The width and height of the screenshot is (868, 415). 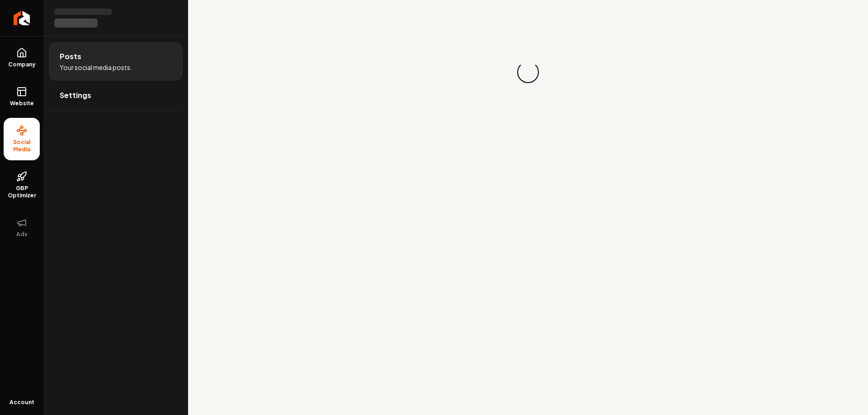 What do you see at coordinates (22, 403) in the screenshot?
I see `span: Account` at bounding box center [22, 403].